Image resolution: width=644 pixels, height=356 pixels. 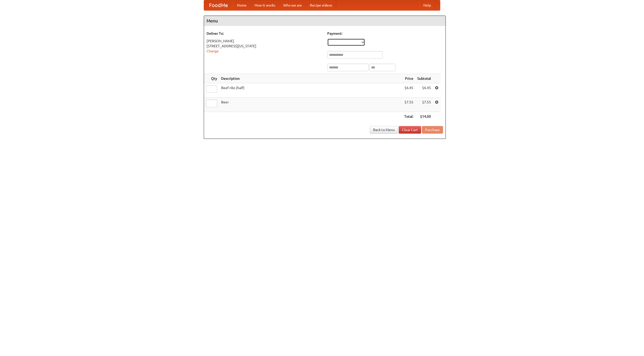 I want to click on th: Total:, so click(x=409, y=116).